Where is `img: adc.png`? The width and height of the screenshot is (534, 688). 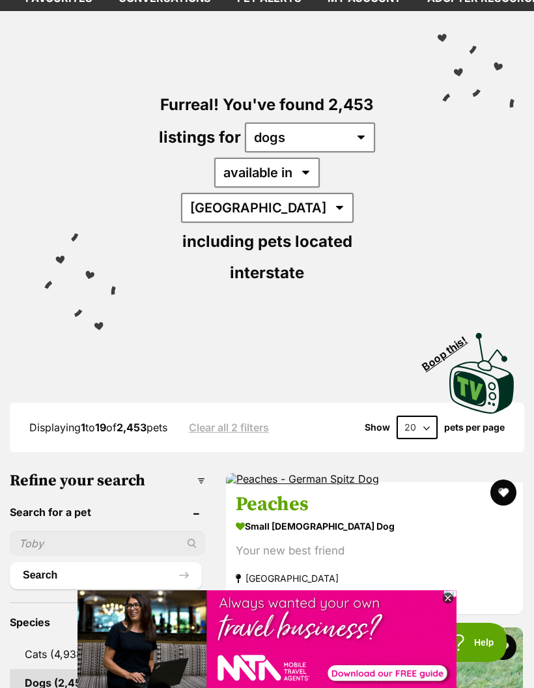
img: adc.png is located at coordinates (213, 5).